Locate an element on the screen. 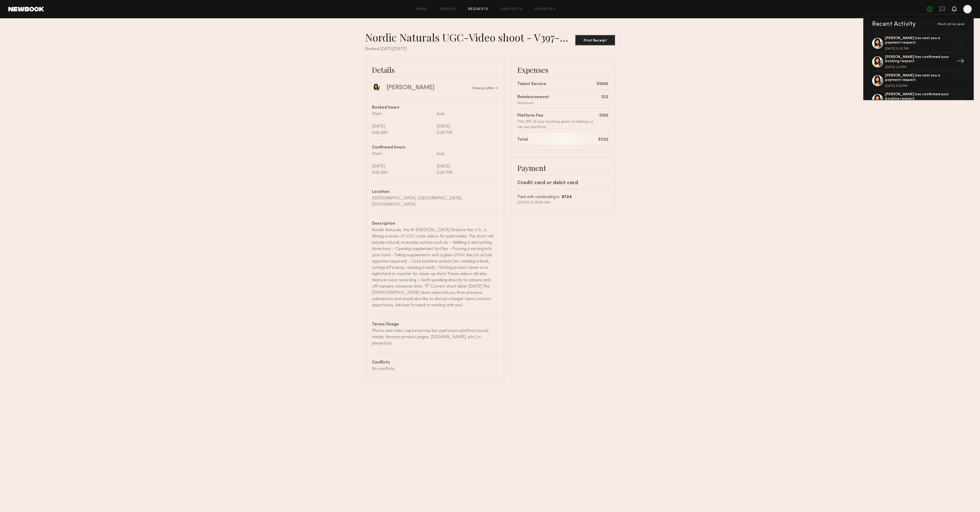 Image resolution: width=980 pixels, height=512 pixels. div: Terms/Usage is located at coordinates (435, 325).